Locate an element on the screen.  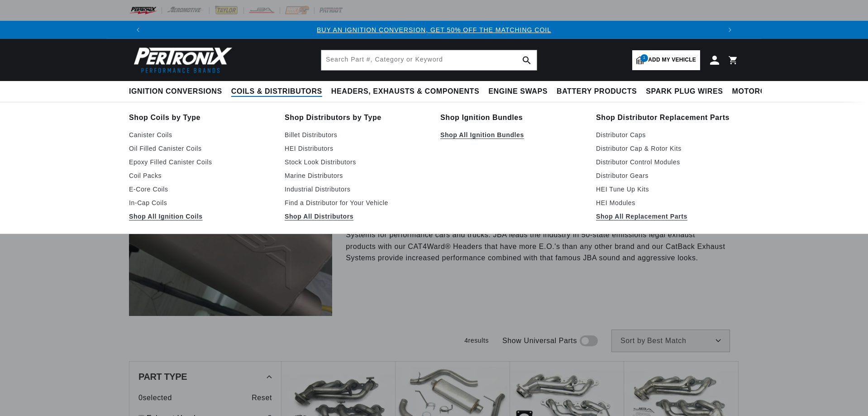
a: HEI Tune Up Kits is located at coordinates (668, 189).